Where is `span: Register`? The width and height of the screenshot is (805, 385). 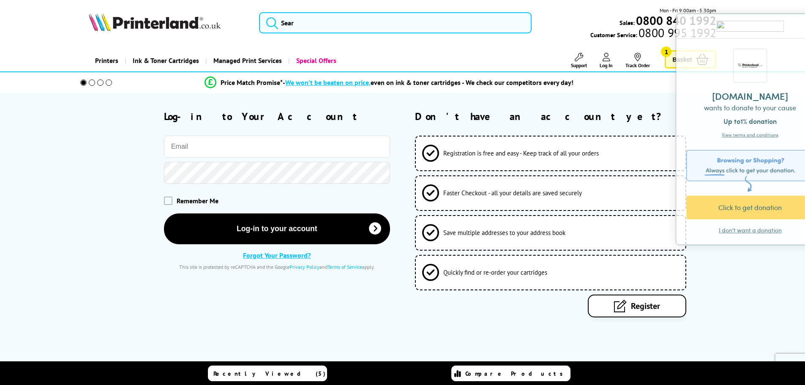
span: Register is located at coordinates (645, 306).